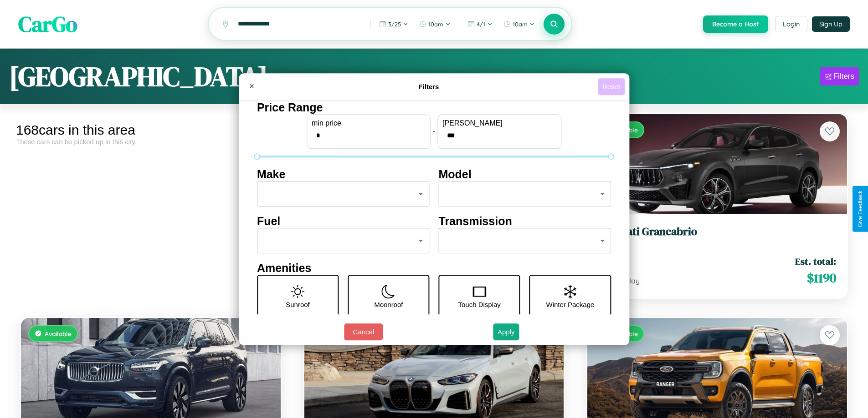 This screenshot has height=418, width=868. I want to click on div: These cars can be picked up in this city., so click(151, 142).